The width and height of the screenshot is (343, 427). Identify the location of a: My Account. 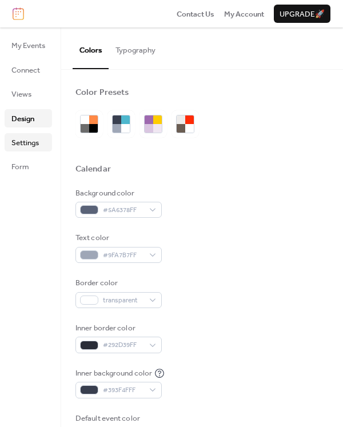
(244, 14).